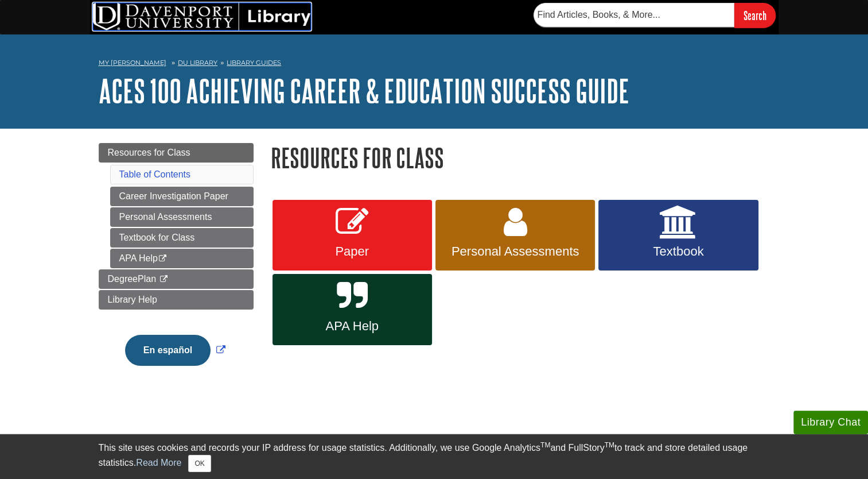 This screenshot has height=479, width=868. I want to click on a: Paper, so click(352, 236).